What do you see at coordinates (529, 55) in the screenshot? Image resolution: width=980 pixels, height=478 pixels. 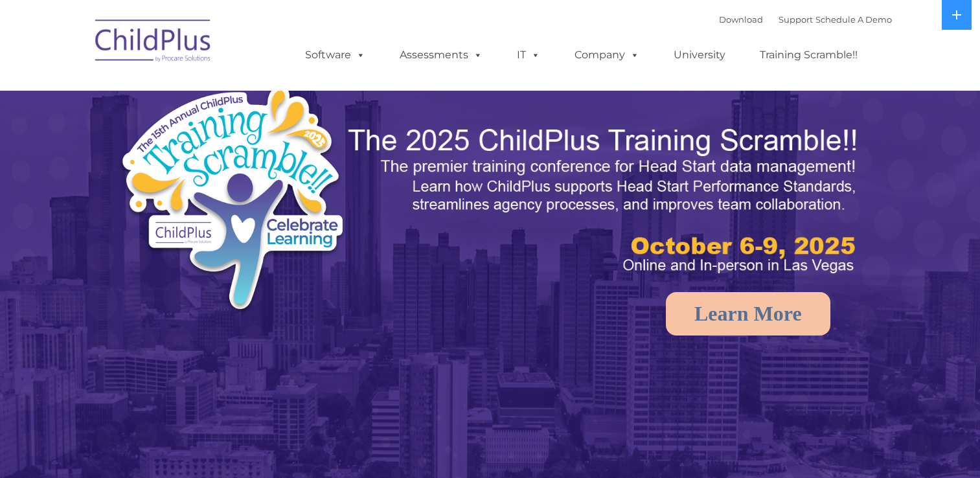 I see `a: IT` at bounding box center [529, 55].